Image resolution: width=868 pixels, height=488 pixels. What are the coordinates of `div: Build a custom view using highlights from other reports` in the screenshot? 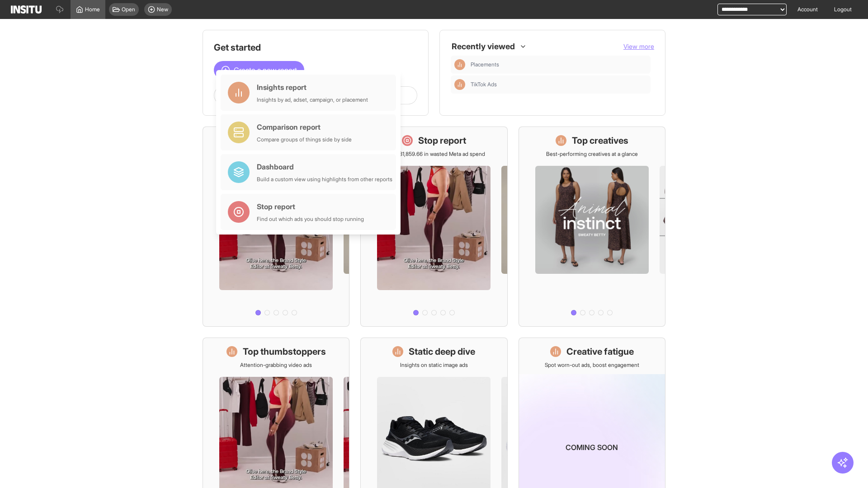 It's located at (325, 179).